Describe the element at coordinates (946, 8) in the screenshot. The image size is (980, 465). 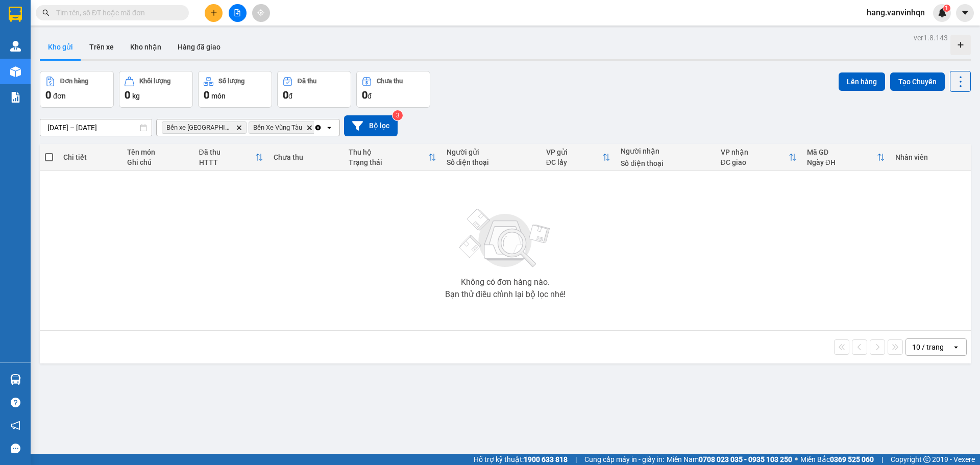
I see `span: 1` at that location.